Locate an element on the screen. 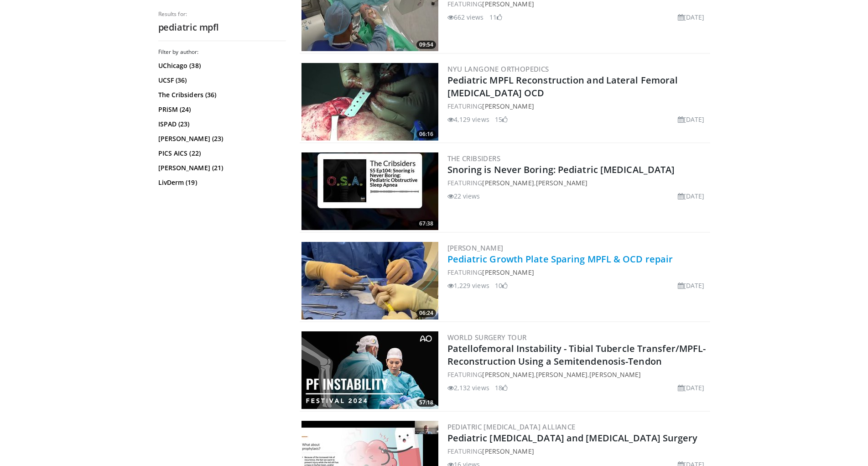 The image size is (868, 466). li: 10 is located at coordinates (501, 285).